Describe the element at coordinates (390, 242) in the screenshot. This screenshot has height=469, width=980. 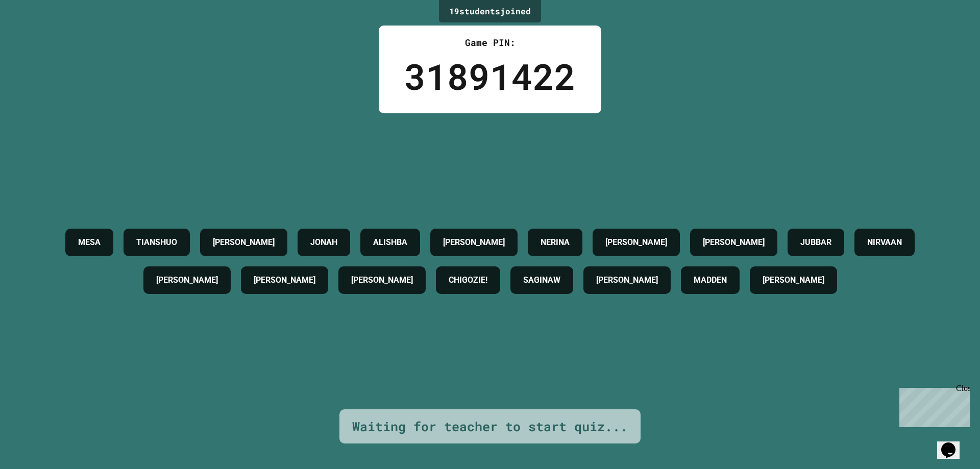
I see `h4: ALISHBA` at that location.